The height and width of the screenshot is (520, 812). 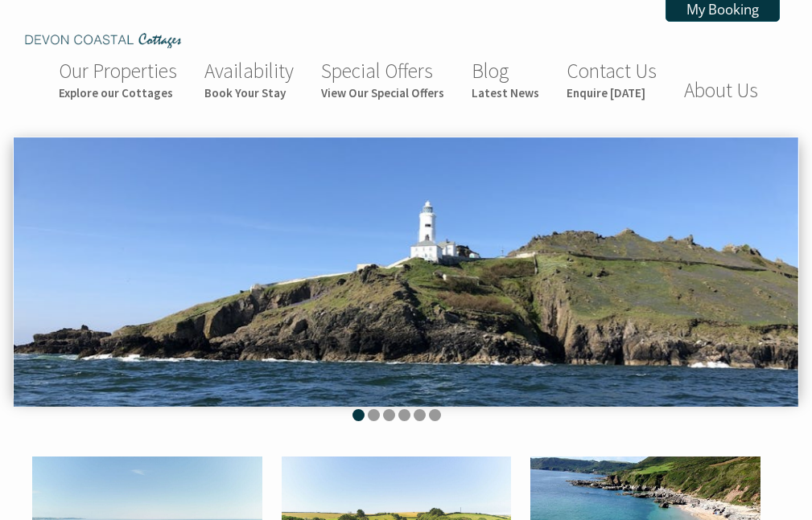 What do you see at coordinates (117, 79) in the screenshot?
I see `a: Our PropertiesExplore our Cottages` at bounding box center [117, 79].